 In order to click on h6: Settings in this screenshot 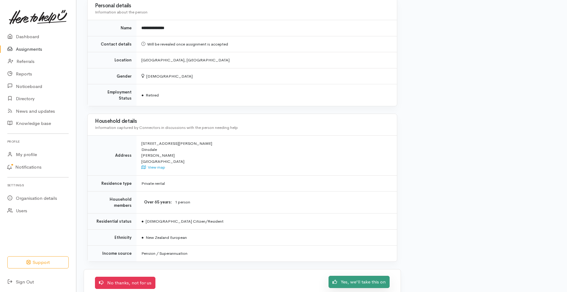, I will do `click(38, 185)`.